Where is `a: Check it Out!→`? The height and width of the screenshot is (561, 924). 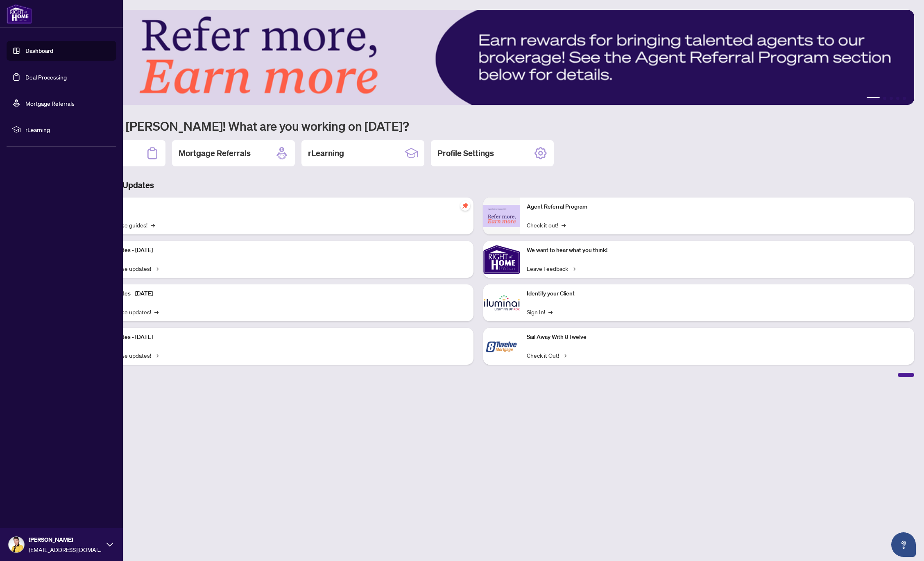
a: Check it Out!→ is located at coordinates (546, 355).